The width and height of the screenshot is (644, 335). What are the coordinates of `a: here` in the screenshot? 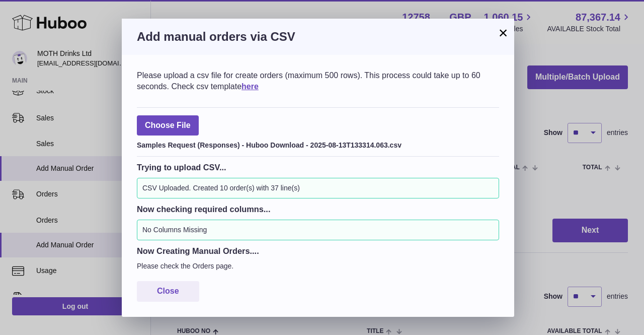 It's located at (250, 86).